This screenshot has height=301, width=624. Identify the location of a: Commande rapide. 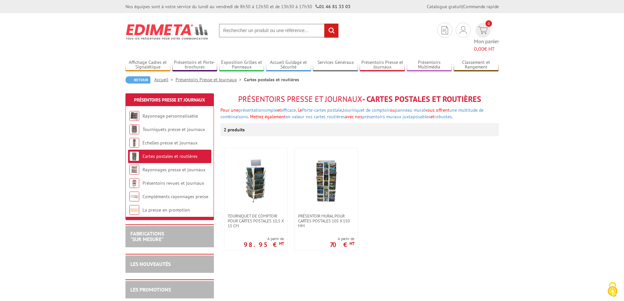
(481, 7).